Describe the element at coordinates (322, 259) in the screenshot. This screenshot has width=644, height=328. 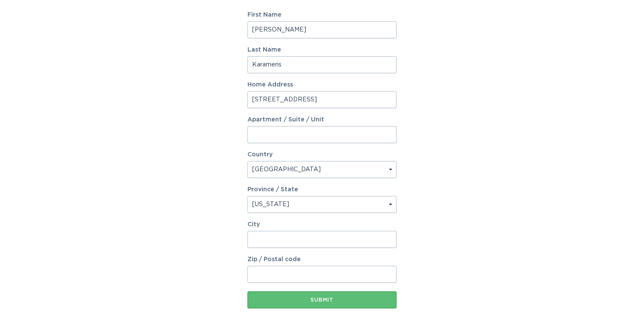
I see `label: Zip / Postal code` at that location.